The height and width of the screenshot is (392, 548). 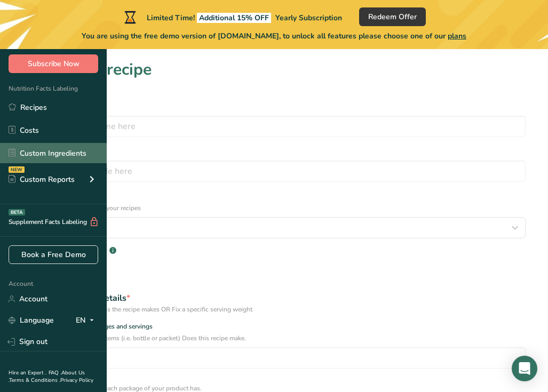 What do you see at coordinates (274, 150) in the screenshot?
I see `label: Recipe code` at bounding box center [274, 150].